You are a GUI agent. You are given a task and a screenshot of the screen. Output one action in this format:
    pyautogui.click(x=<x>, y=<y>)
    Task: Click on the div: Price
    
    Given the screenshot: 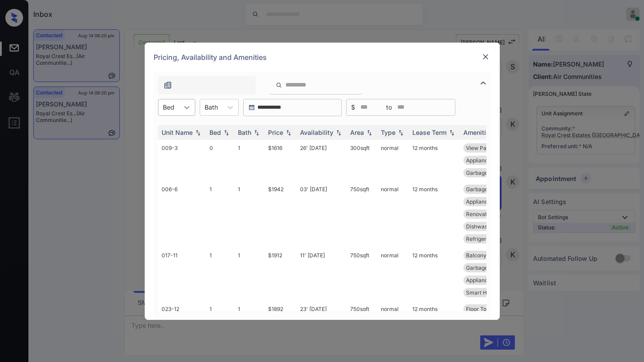 What is the action you would take?
    pyautogui.click(x=276, y=132)
    